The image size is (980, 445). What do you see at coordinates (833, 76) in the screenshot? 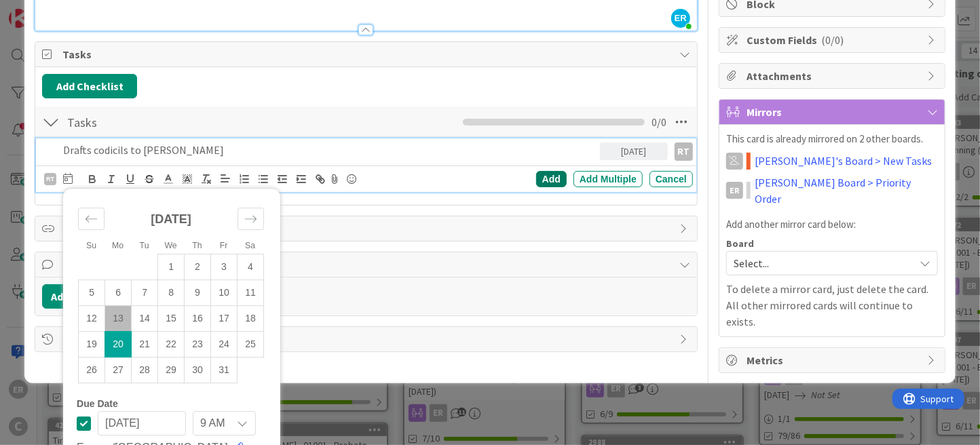
I see `span: Attachments` at bounding box center [833, 76].